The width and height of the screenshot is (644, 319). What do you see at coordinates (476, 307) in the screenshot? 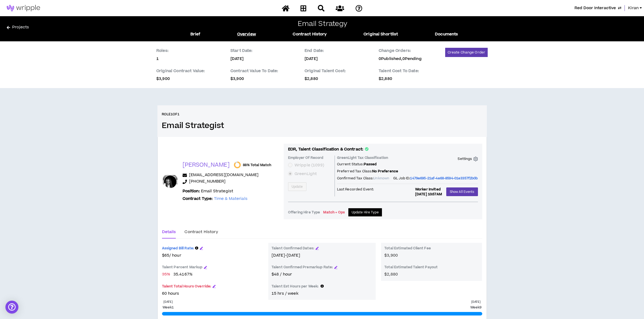
I see `p: Week 9` at bounding box center [476, 307].